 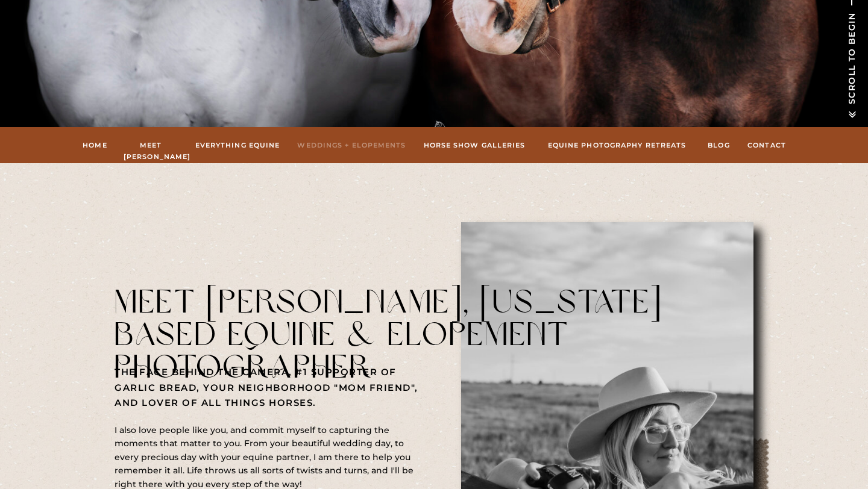 I want to click on a: Weddings + Elopements, so click(x=352, y=145).